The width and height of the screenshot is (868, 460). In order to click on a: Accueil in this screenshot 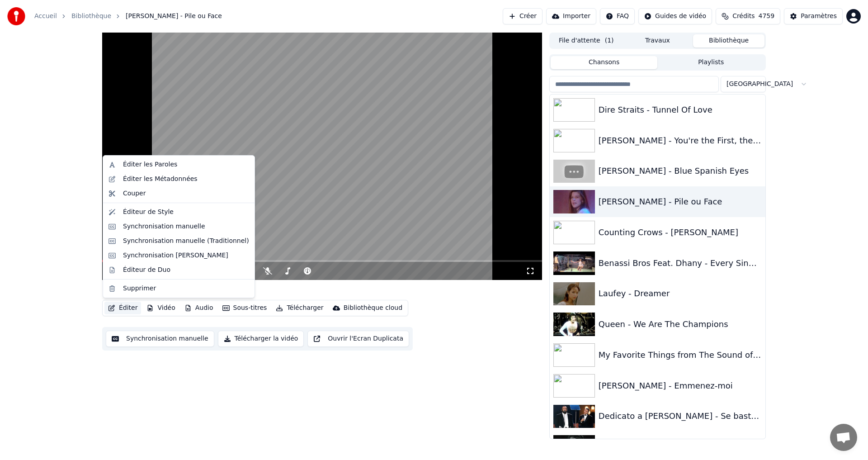, I will do `click(46, 17)`.